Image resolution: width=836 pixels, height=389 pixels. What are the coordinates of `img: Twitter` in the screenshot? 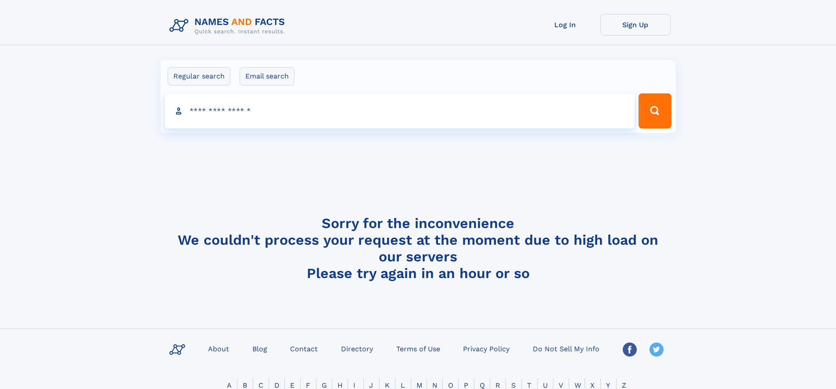 It's located at (657, 350).